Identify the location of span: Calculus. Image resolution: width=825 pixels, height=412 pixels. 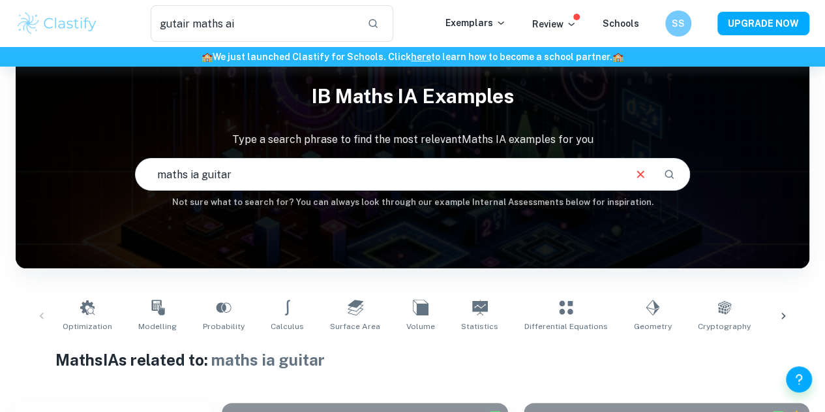
(287, 326).